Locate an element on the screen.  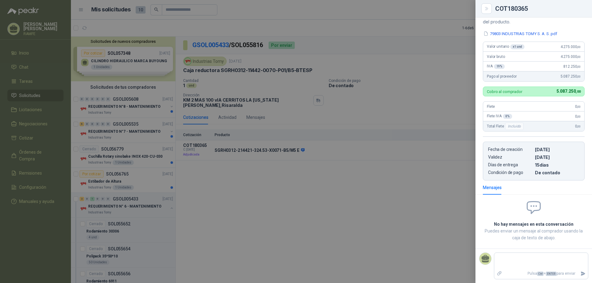
p: Puedes enviar un mensaje al comprador usando la caja de texto de abajo. is located at coordinates (534, 235).